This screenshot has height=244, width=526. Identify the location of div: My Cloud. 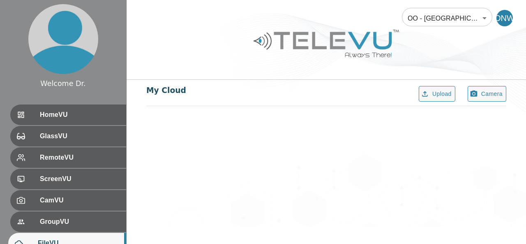
(166, 90).